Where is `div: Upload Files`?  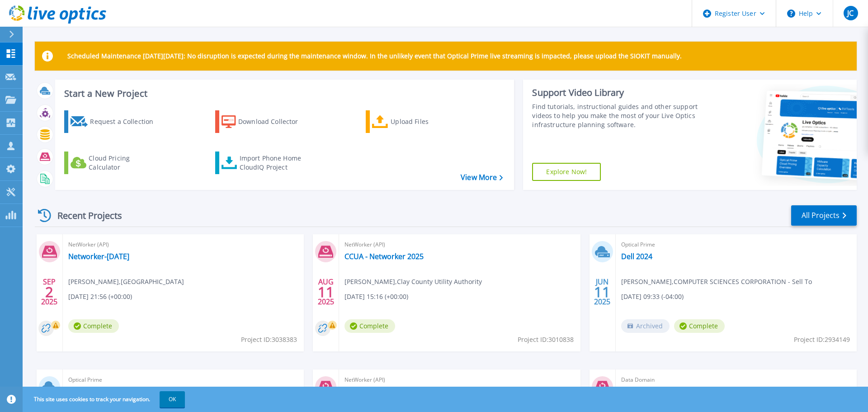
div: Upload Files is located at coordinates (427, 121).